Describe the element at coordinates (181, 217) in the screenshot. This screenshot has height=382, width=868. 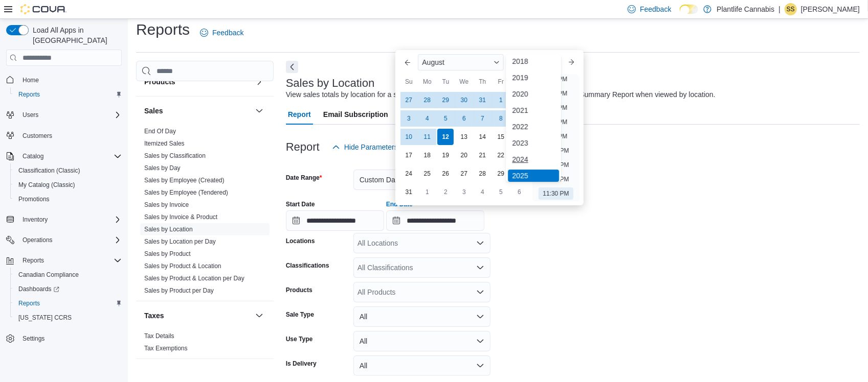
I see `a: Sales by Invoice & Product` at that location.